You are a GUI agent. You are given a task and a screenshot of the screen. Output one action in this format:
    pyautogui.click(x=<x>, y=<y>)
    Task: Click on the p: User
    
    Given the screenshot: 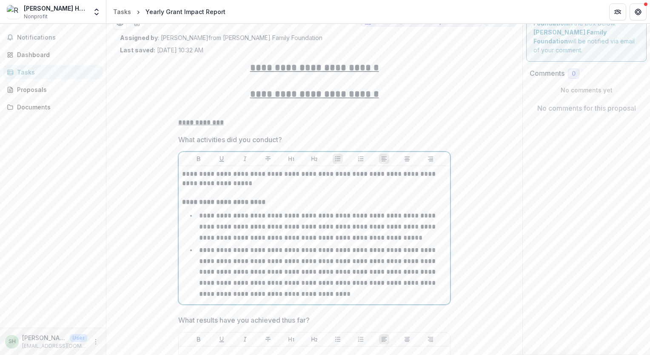 What is the action you would take?
    pyautogui.click(x=78, y=338)
    